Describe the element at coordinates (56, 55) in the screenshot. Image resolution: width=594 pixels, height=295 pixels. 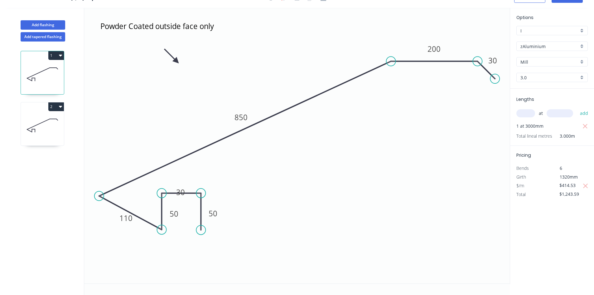
I see `button: 1` at that location.